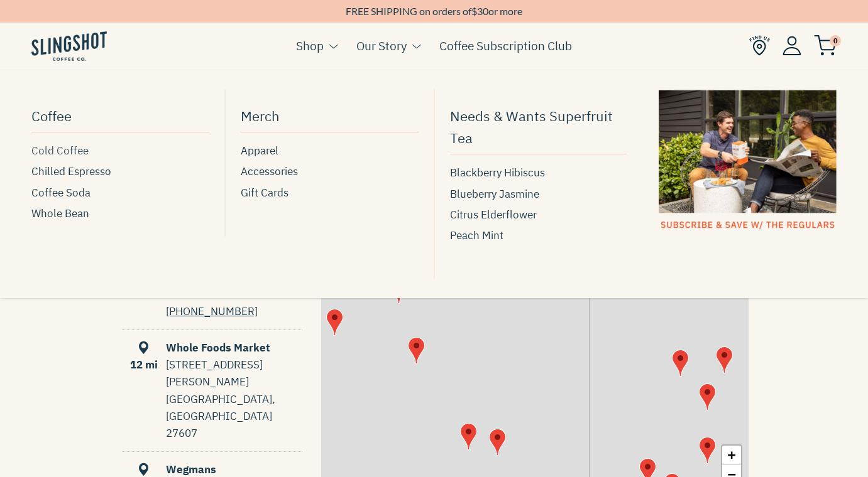 Image resolution: width=868 pixels, height=477 pixels. Describe the element at coordinates (494, 215) in the screenshot. I see `span: Citrus Elderflower` at that location.